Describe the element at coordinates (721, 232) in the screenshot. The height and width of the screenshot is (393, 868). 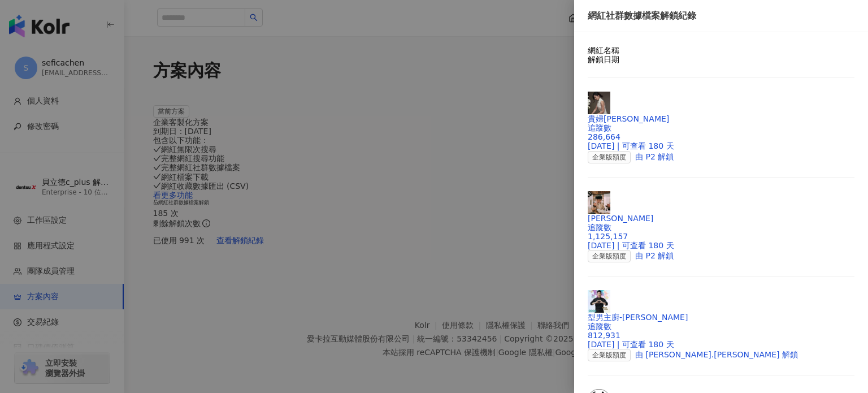
I see `div: 追蹤數 1,125,157` at that location.